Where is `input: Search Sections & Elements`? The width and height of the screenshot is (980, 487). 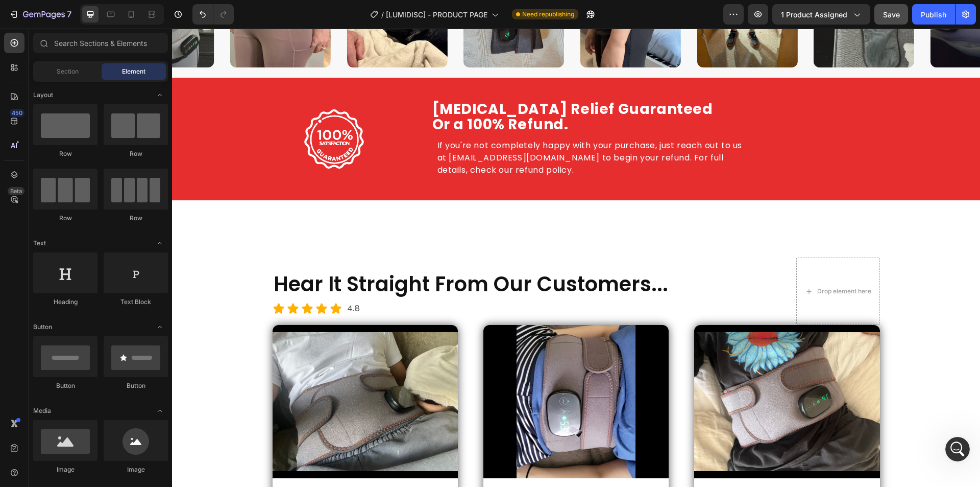
input: Search Sections & Elements is located at coordinates (101, 43).